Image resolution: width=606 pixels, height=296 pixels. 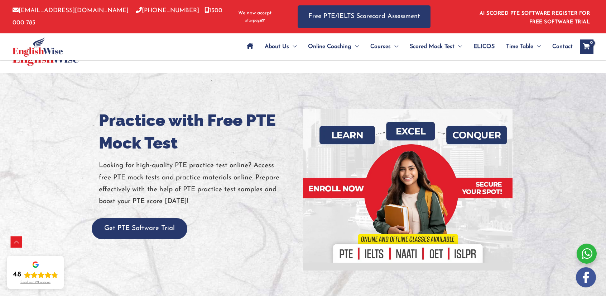 What do you see at coordinates (484, 47) in the screenshot?
I see `span: ELICOS` at bounding box center [484, 47].